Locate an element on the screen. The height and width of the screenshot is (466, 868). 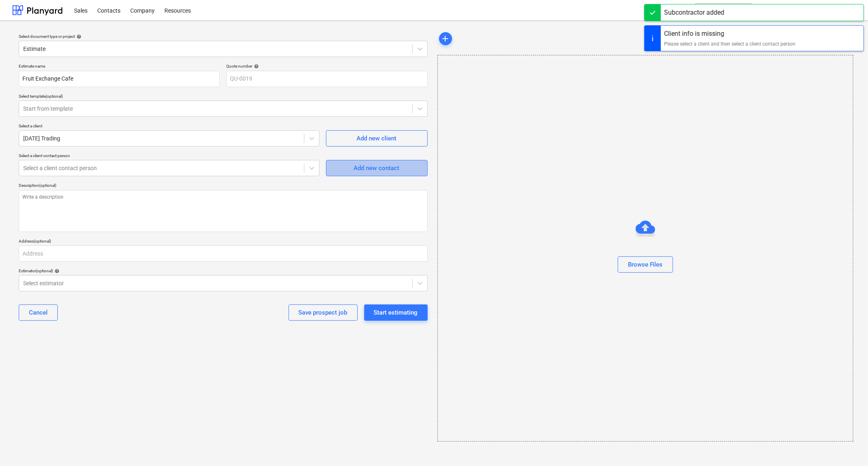
input: Address is located at coordinates (223, 254).